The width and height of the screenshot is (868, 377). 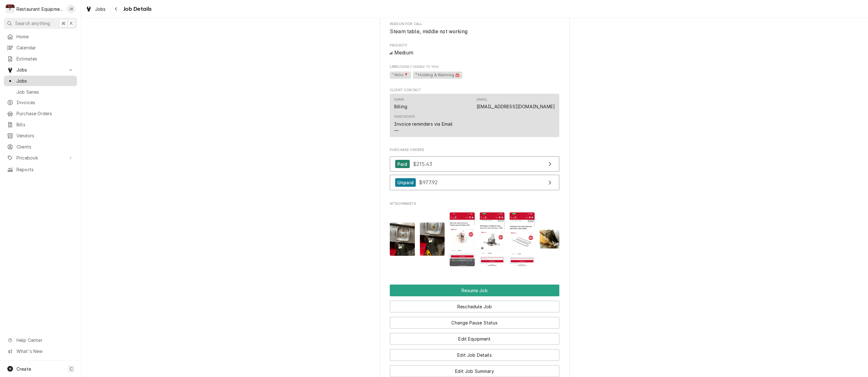 I want to click on span: $977.92, so click(x=428, y=183).